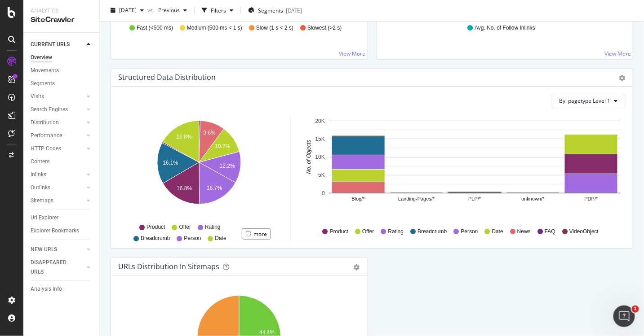  What do you see at coordinates (45, 70) in the screenshot?
I see `div: Movements` at bounding box center [45, 70].